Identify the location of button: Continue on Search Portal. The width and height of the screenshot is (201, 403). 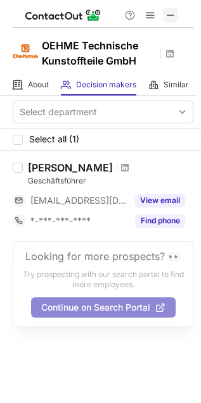
(103, 308).